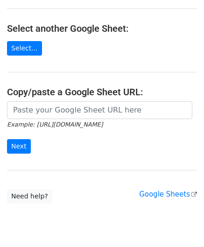 This screenshot has width=204, height=247. I want to click on h4: Select another Google Sheet:, so click(102, 28).